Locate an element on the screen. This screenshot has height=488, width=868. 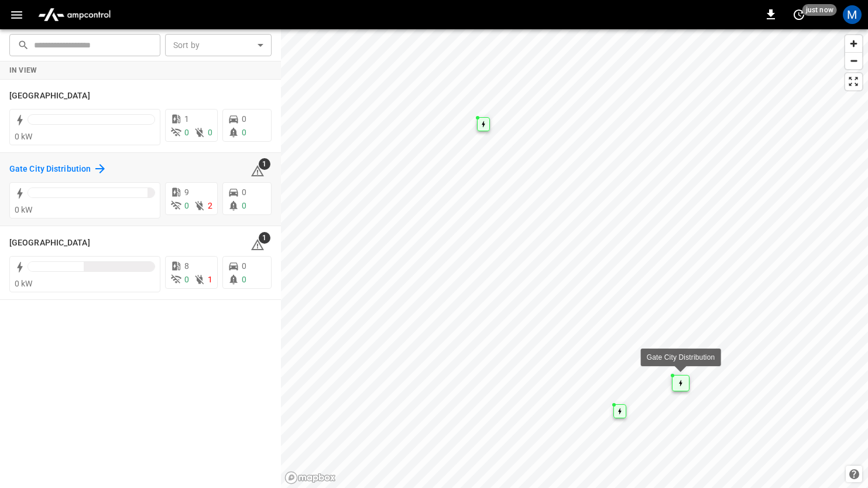
button: Zoom out is located at coordinates (854, 60).